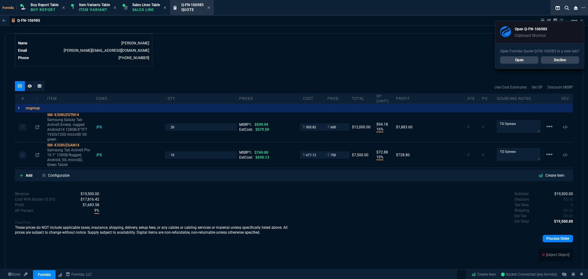 Image resolution: width=588 pixels, height=279 pixels. I want to click on p: $72.88, so click(384, 152).